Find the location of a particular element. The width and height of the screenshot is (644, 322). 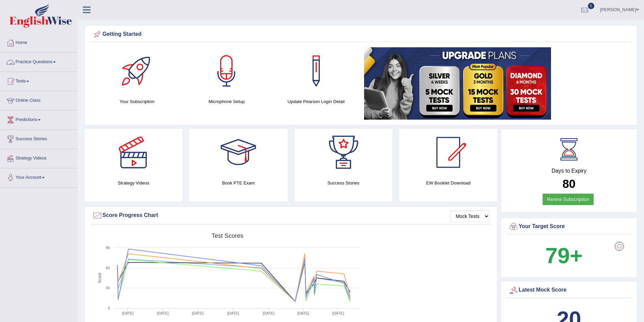

a: Predictions is located at coordinates (39, 119).